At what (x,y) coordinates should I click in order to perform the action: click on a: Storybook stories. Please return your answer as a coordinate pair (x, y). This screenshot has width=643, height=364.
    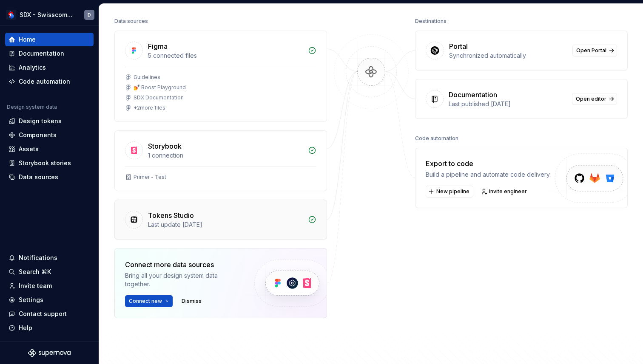
    Looking at the image, I should click on (49, 164).